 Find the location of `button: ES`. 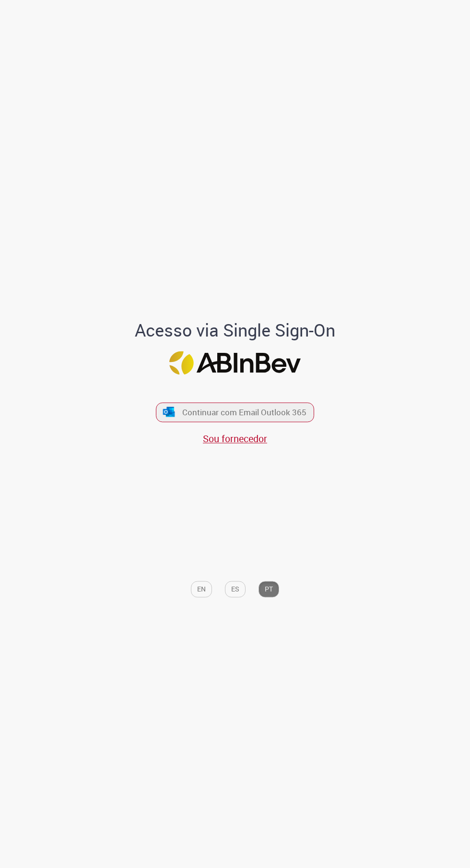

button: ES is located at coordinates (235, 589).